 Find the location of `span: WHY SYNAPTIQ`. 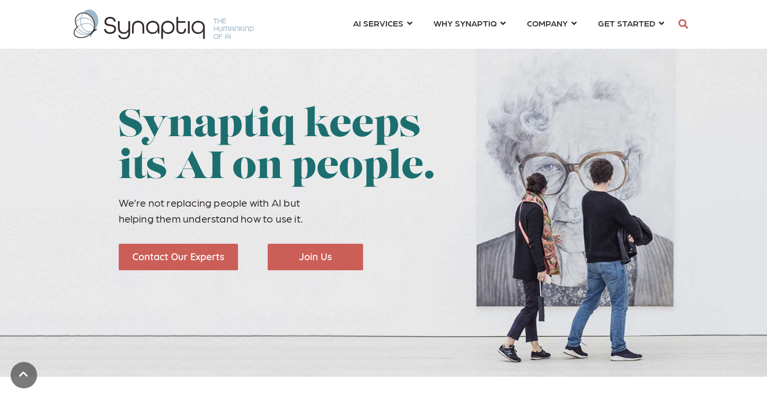

span: WHY SYNAPTIQ is located at coordinates (465, 23).